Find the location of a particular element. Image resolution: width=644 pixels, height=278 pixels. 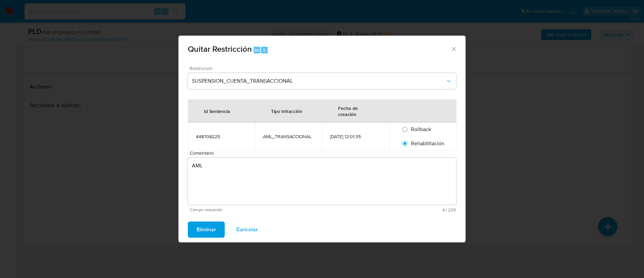

div: Id Sentencia is located at coordinates (217, 111).